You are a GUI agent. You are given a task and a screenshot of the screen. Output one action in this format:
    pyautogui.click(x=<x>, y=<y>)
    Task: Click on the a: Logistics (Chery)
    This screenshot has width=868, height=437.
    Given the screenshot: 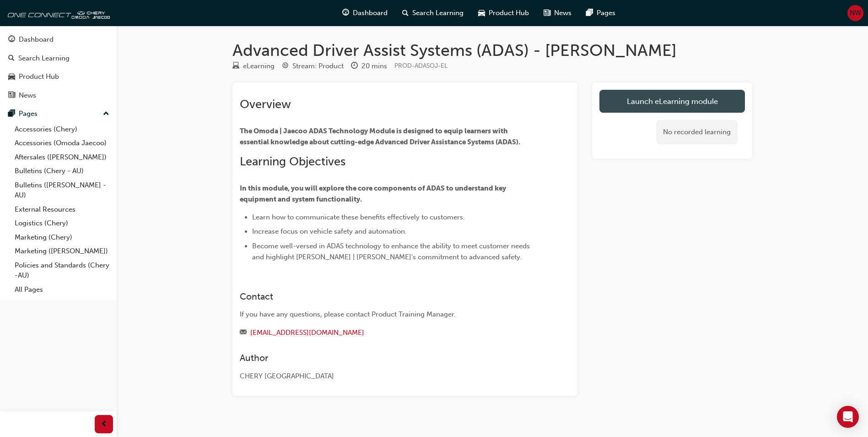 What is the action you would take?
    pyautogui.click(x=62, y=223)
    